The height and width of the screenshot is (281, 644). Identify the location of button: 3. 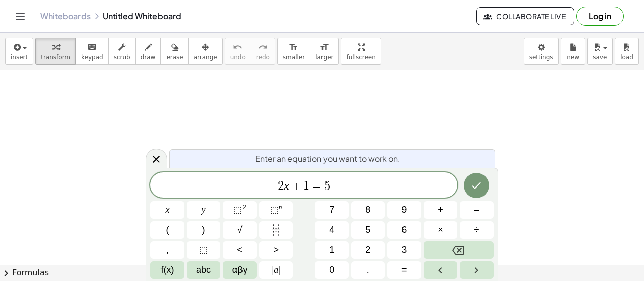
(404, 250).